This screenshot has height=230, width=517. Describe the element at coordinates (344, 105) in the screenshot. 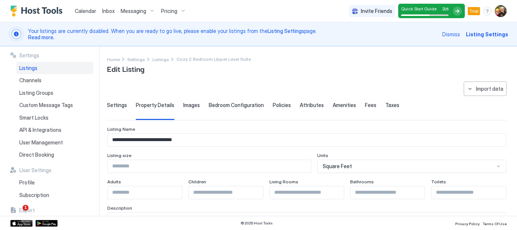

I see `span: Amenities` at that location.